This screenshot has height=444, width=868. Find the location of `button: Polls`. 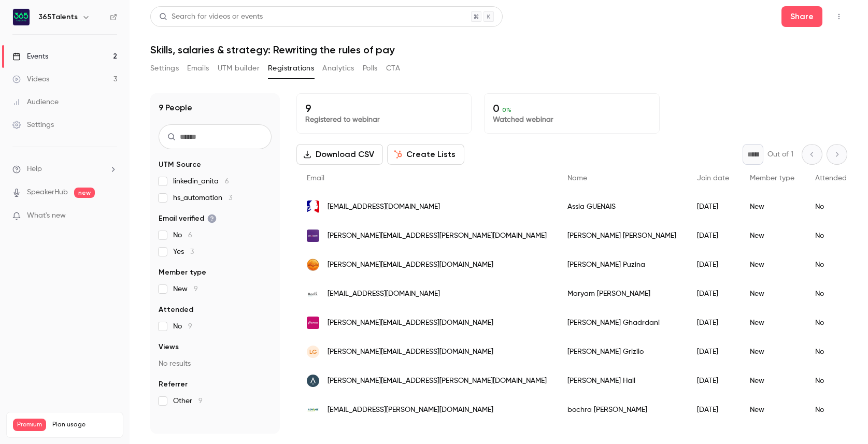

button: Polls is located at coordinates (370, 68).